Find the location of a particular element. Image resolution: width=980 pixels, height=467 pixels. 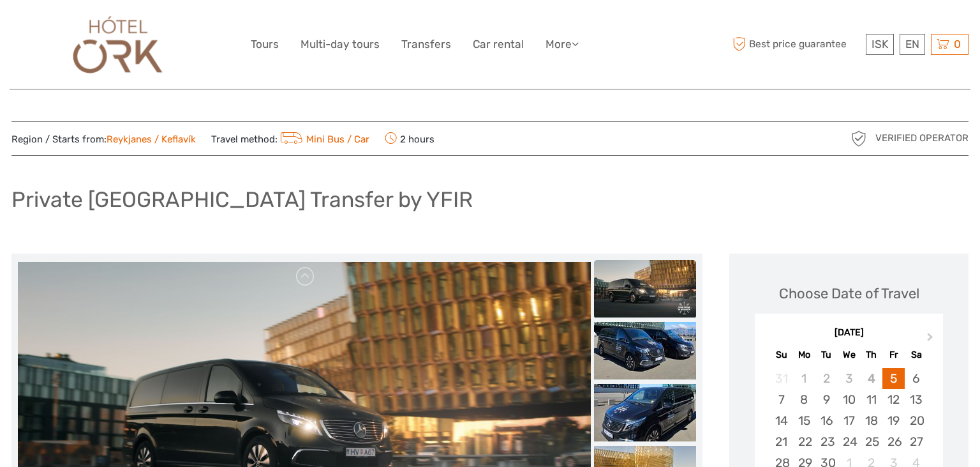

div: Not available Monday, September 1st, 2025 is located at coordinates (804, 378).